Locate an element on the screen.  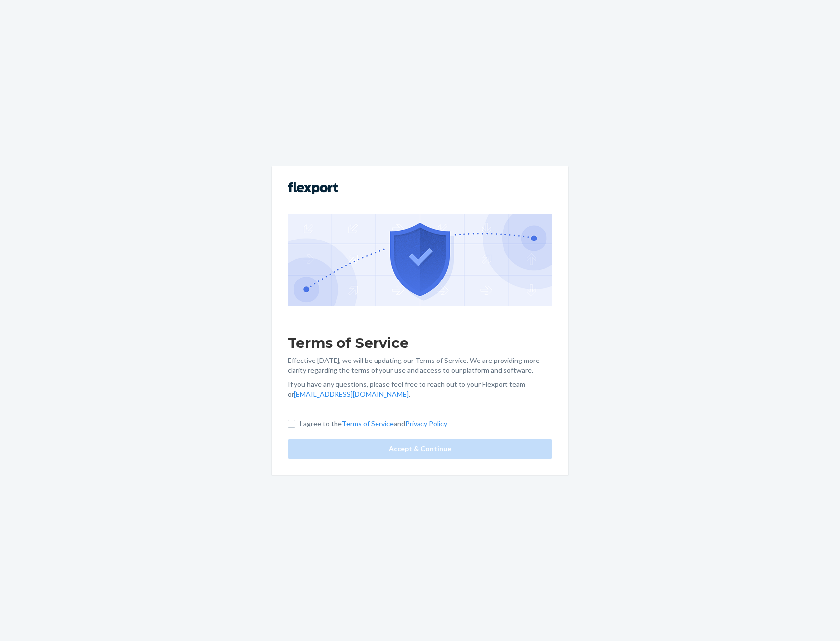
a: Terms of Service is located at coordinates (367, 424).